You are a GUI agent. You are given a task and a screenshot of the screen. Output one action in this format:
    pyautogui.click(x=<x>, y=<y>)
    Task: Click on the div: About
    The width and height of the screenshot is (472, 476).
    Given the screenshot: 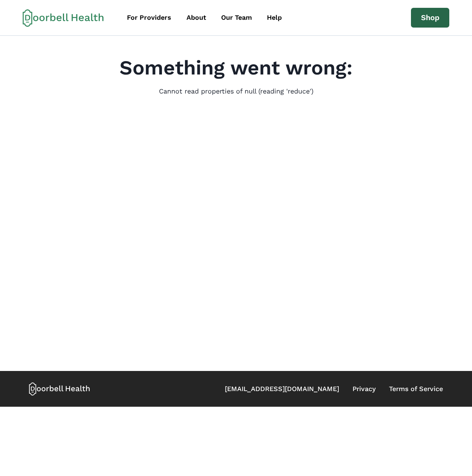 What is the action you would take?
    pyautogui.click(x=196, y=17)
    